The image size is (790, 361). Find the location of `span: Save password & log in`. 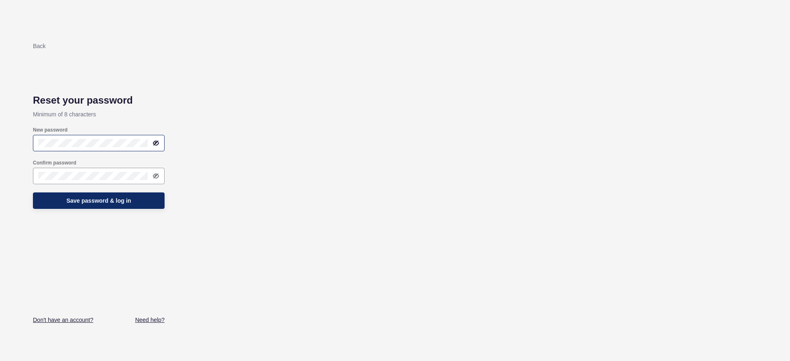

span: Save password & log in is located at coordinates (98, 201).